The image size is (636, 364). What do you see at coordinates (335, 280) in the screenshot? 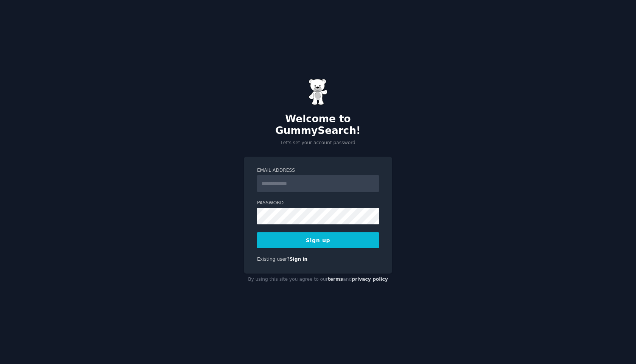
I see `a: terms` at bounding box center [335, 280].